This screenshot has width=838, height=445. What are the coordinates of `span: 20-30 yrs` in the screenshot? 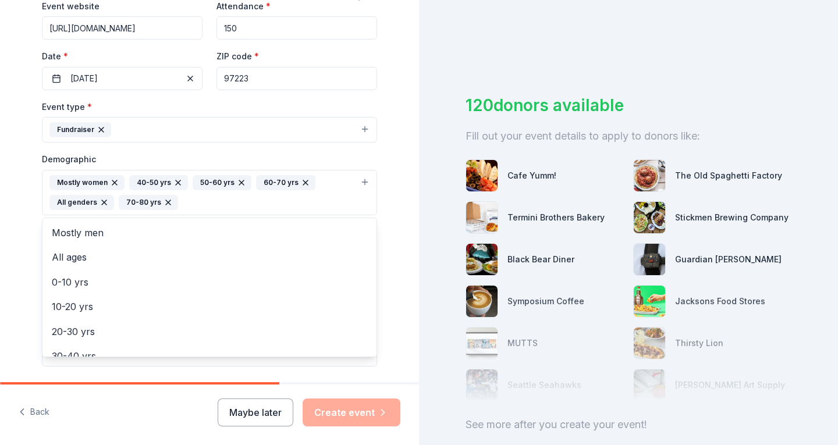 It's located at (210, 332).